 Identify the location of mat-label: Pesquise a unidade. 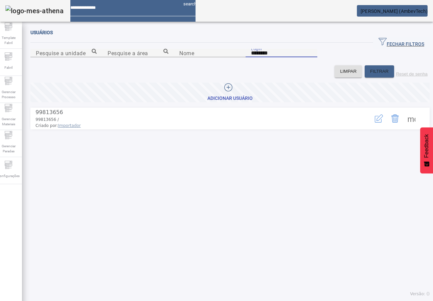
(61, 53).